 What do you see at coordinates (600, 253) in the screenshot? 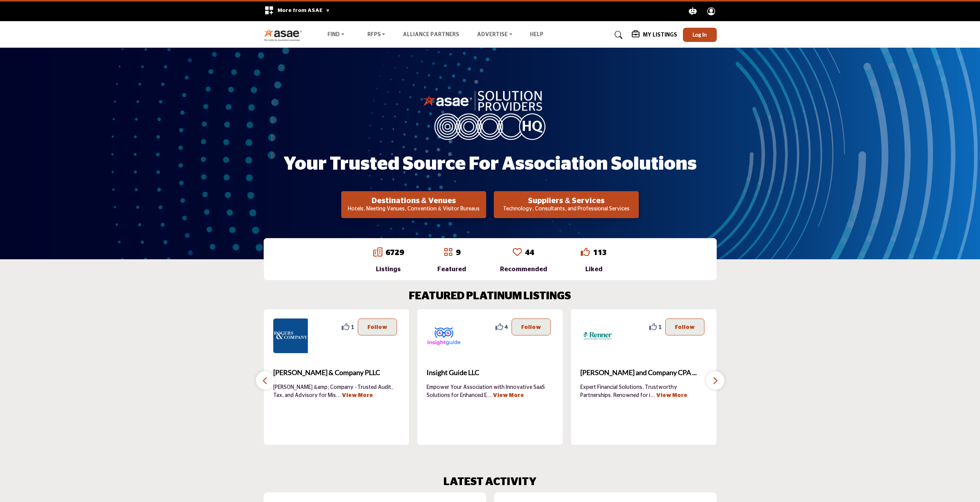
I see `a: 113` at bounding box center [600, 253].